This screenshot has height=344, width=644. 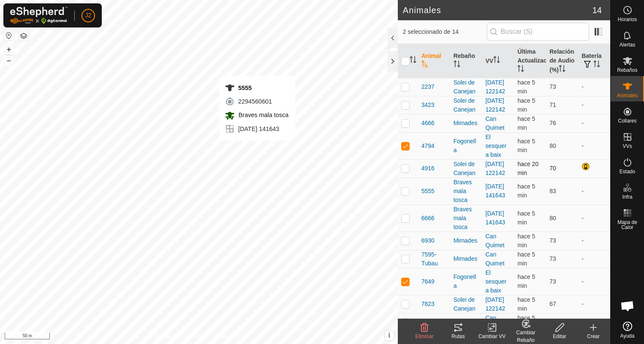 I want to click on span: Estado, so click(x=627, y=171).